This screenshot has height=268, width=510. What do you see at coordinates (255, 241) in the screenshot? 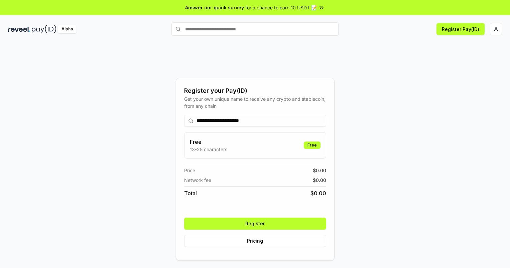
I see `button: Pricing` at bounding box center [255, 241].